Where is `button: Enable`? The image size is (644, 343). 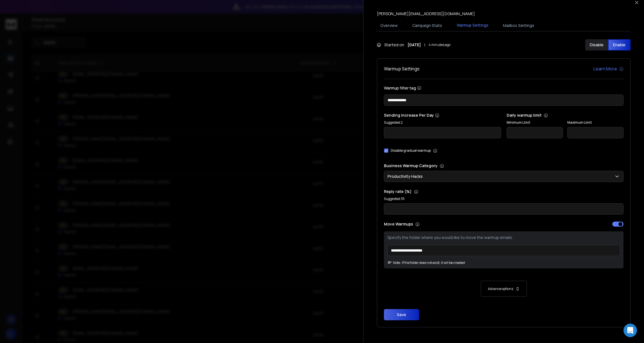
button: Enable is located at coordinates (619, 45).